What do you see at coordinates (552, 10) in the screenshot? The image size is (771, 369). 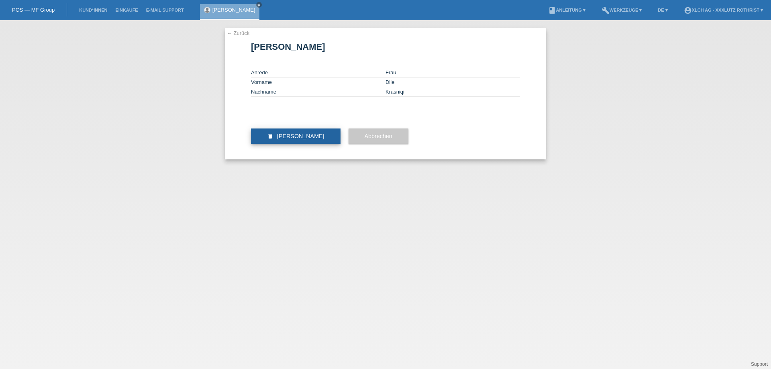 I see `i: book` at bounding box center [552, 10].